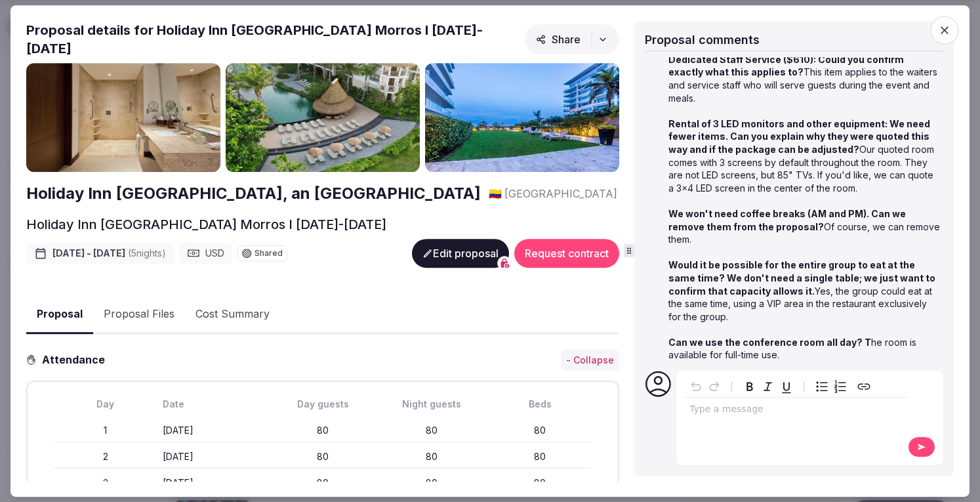 This screenshot has height=502, width=980. Describe the element at coordinates (840, 387) in the screenshot. I see `button: Numbered list` at that location.